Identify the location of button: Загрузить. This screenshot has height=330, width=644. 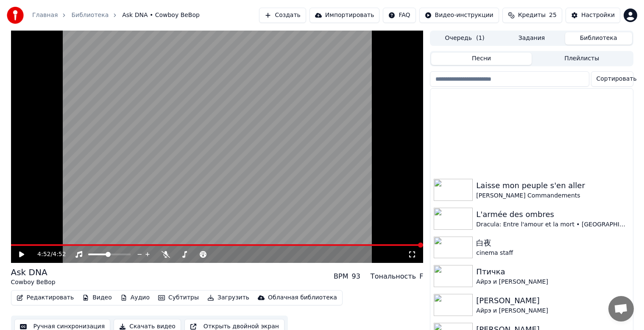
(228, 297).